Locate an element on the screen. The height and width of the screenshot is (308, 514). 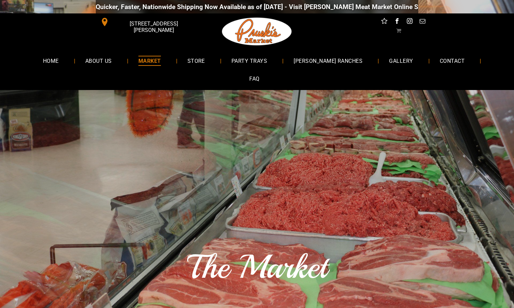
a: GALLERY is located at coordinates (401, 61).